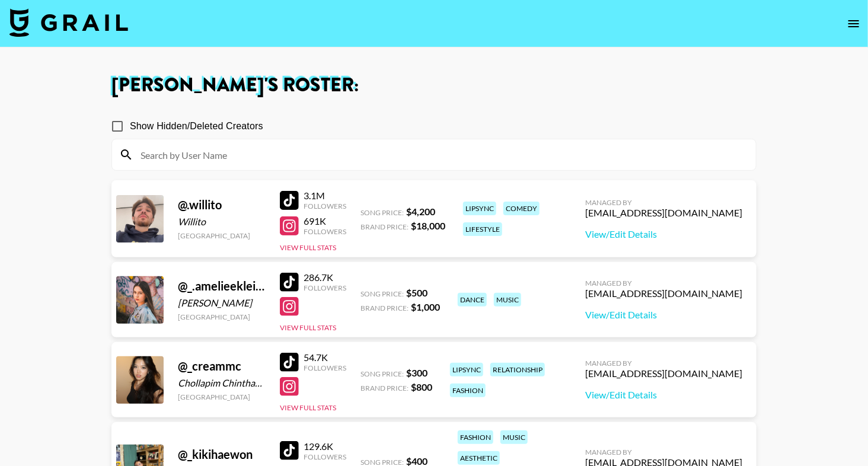  What do you see at coordinates (222, 366) in the screenshot?
I see `div: @ _creammc` at bounding box center [222, 366].